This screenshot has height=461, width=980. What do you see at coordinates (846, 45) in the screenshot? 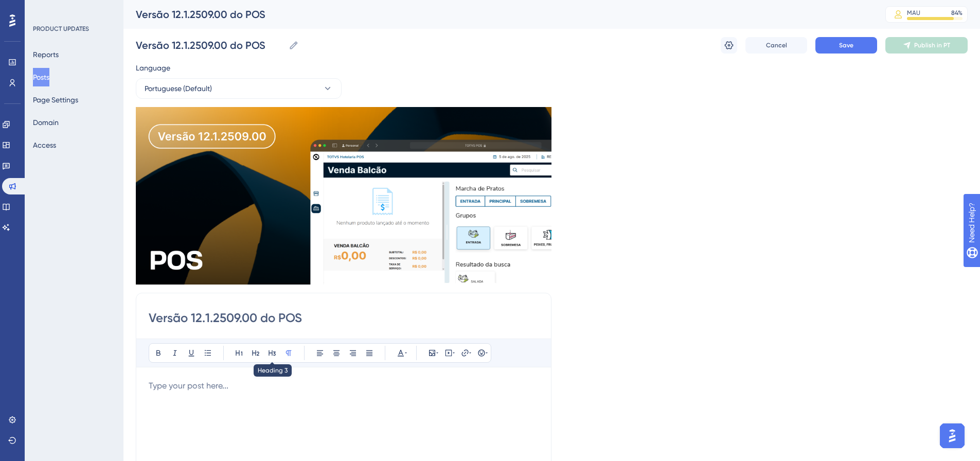
I see `span: Save` at bounding box center [846, 45].